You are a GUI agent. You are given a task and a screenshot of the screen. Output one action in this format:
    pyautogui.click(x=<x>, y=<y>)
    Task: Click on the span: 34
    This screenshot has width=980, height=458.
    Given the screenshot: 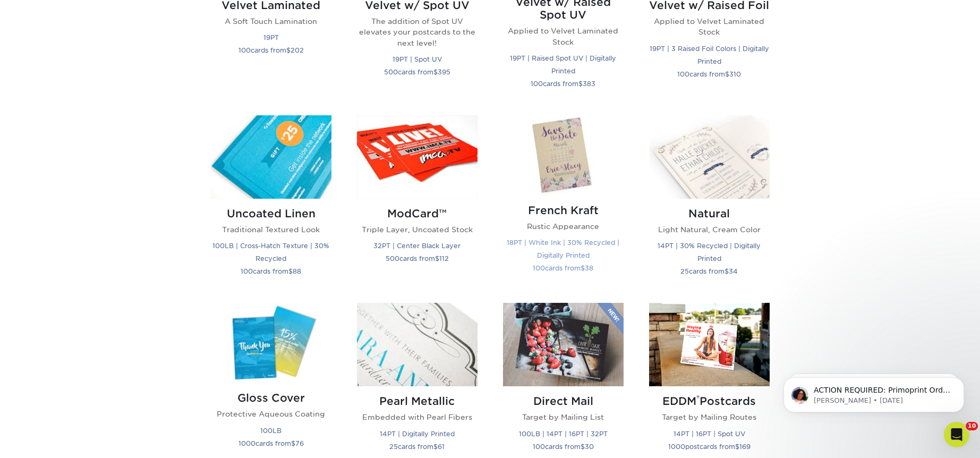 What is the action you would take?
    pyautogui.click(x=733, y=271)
    